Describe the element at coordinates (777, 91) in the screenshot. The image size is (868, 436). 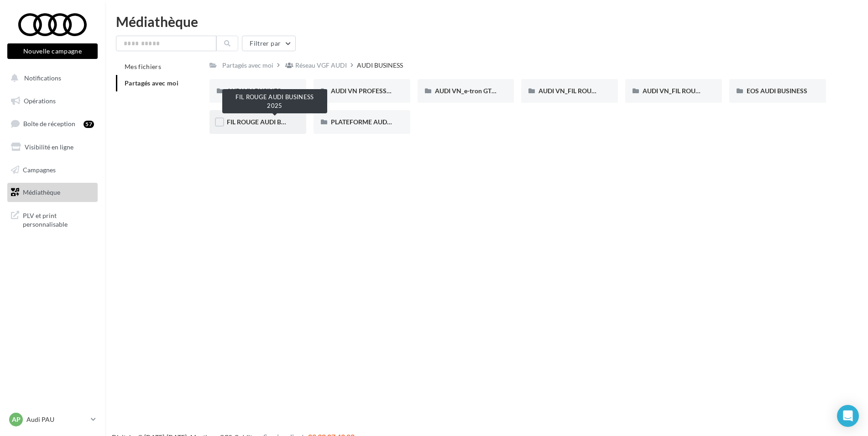
I see `span: EOS AUDI BUSINESS` at that location.